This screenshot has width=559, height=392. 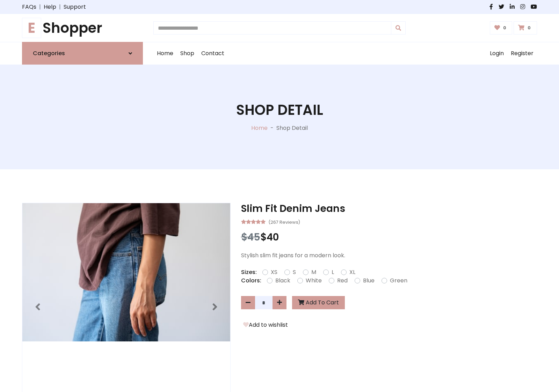 What do you see at coordinates (251, 280) in the screenshot?
I see `p: Colors:` at bounding box center [251, 280].